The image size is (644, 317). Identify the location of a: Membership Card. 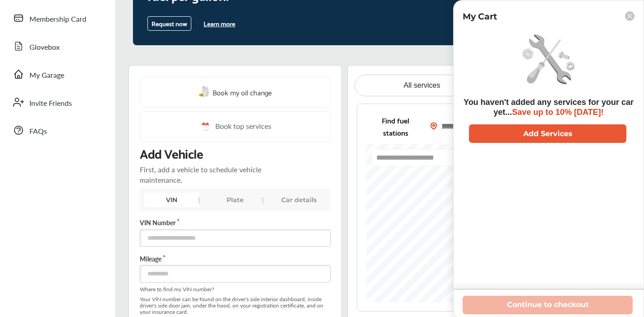
(57, 18).